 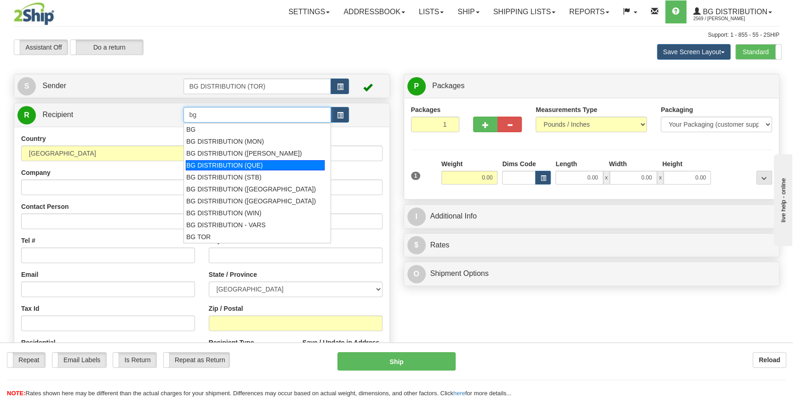 I want to click on button: Save Screen Layout, so click(x=694, y=52).